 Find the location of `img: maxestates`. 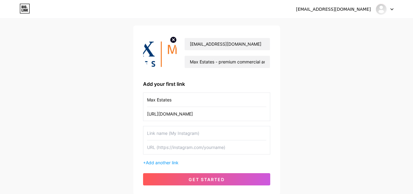

img: maxestates is located at coordinates (381, 9).